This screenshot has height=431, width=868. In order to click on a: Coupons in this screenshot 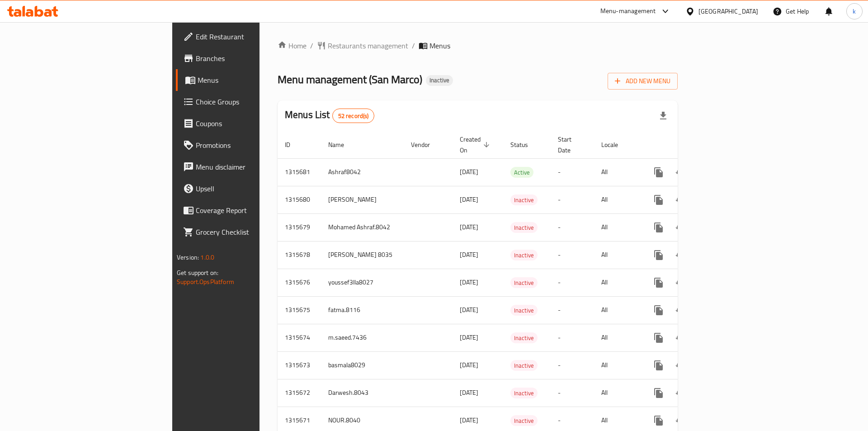, I will do `click(246, 124)`.